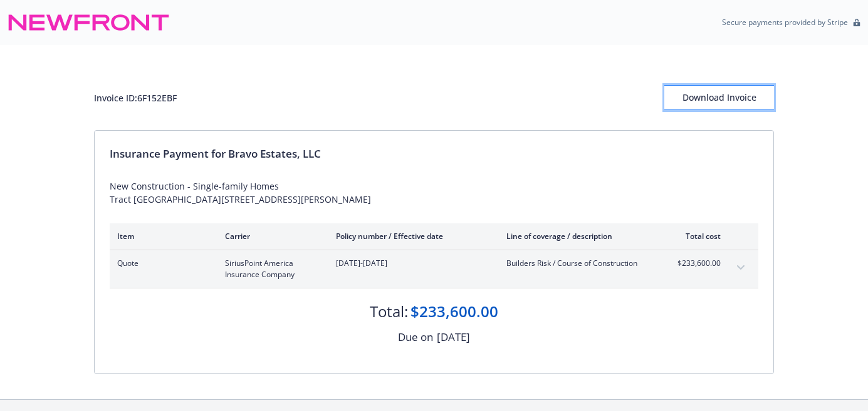 Image resolution: width=868 pixels, height=411 pixels. I want to click on div: Insurance Payment for Bravo Estates, LLC, so click(433, 154).